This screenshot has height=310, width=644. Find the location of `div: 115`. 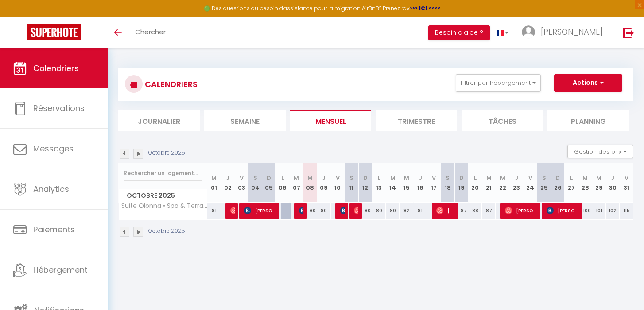

div: 115 is located at coordinates (626, 211).